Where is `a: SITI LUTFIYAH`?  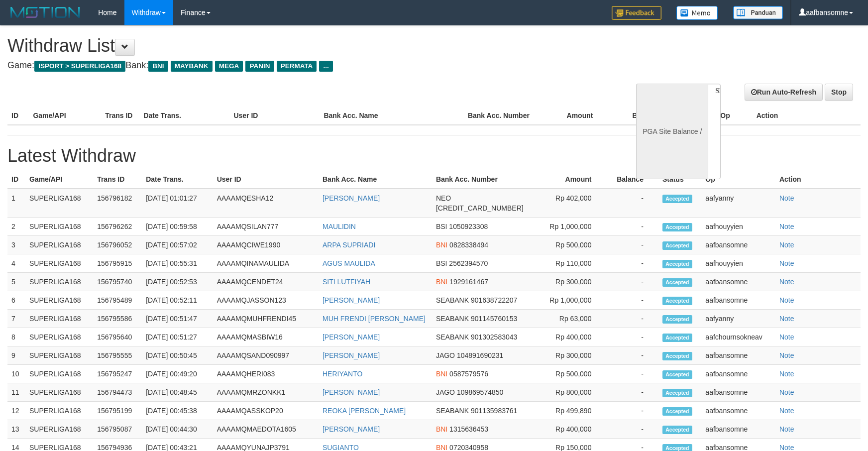 a: SITI LUTFIYAH is located at coordinates (347, 282).